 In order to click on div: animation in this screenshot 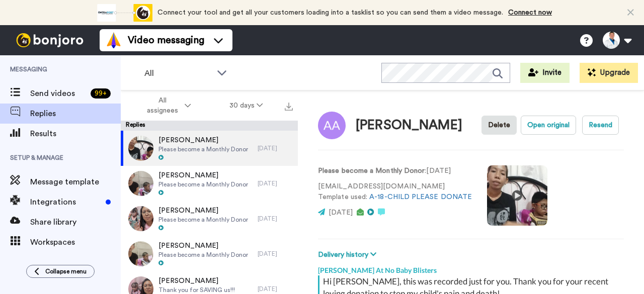, I will do `click(125, 13)`.